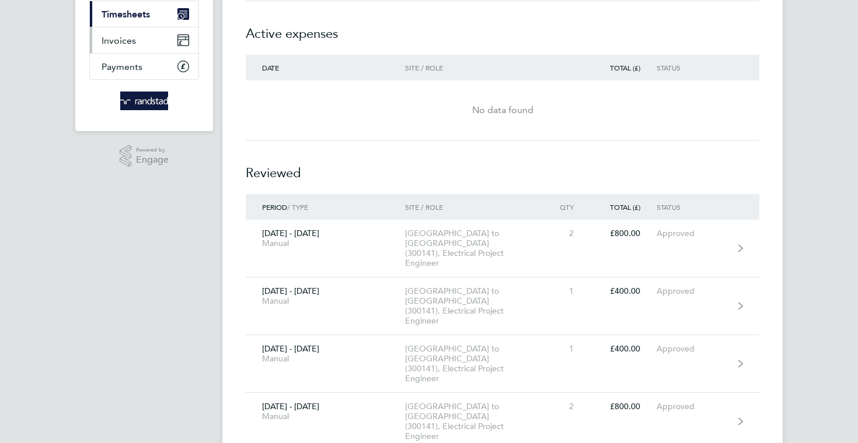 The width and height of the screenshot is (858, 443). I want to click on span: Timesheets, so click(125, 14).